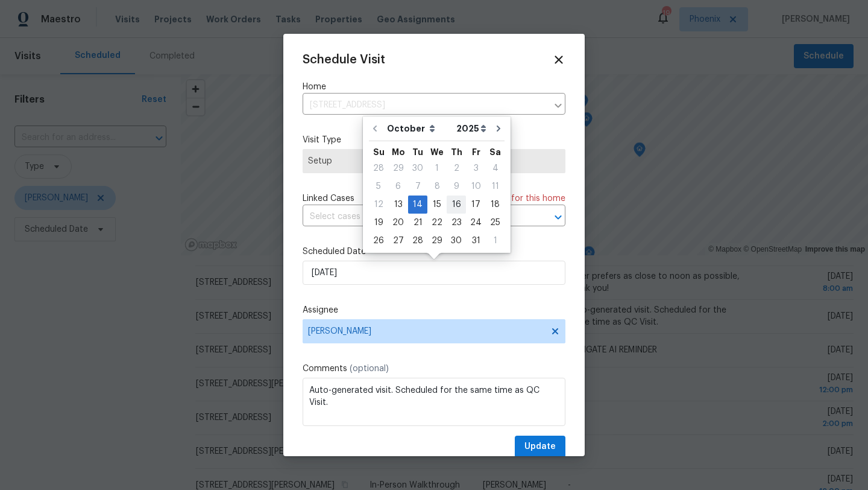  What do you see at coordinates (434, 161) in the screenshot?
I see `span: Setup` at bounding box center [434, 161].